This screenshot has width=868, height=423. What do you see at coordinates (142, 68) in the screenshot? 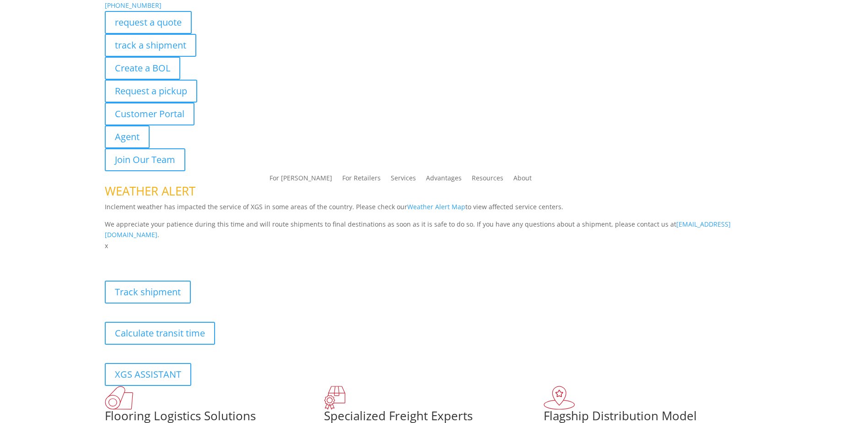
I see `a: Create a BOL` at bounding box center [142, 68].